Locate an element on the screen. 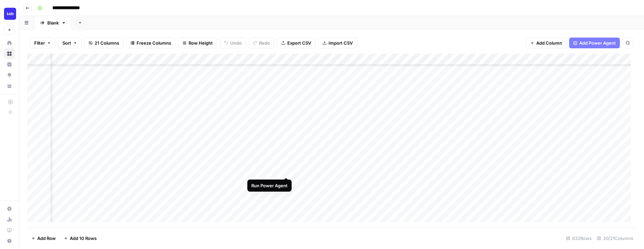  div: Blank is located at coordinates (53, 23).